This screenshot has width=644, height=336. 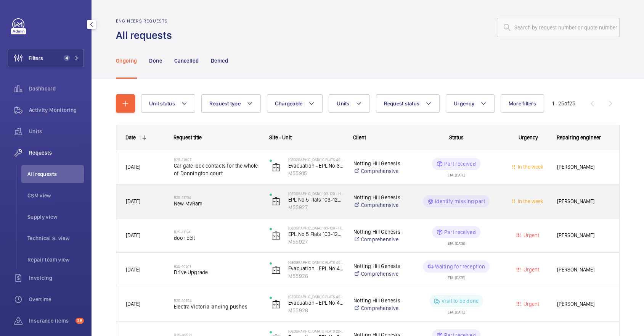 What do you see at coordinates (460, 266) in the screenshot?
I see `p: Waiting for reception` at bounding box center [460, 266].